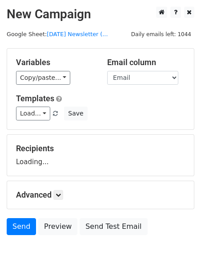 The height and width of the screenshot is (277, 201). Describe the element at coordinates (21, 226) in the screenshot. I see `a: Send` at that location.